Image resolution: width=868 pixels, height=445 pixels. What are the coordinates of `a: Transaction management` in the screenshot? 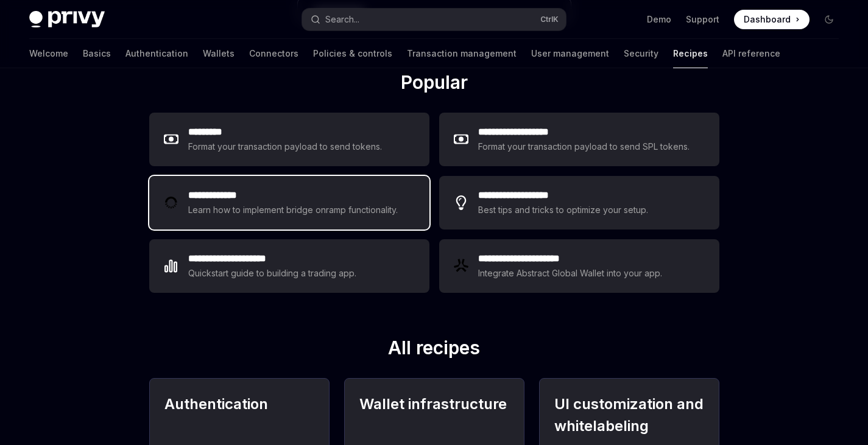 It's located at (462, 54).